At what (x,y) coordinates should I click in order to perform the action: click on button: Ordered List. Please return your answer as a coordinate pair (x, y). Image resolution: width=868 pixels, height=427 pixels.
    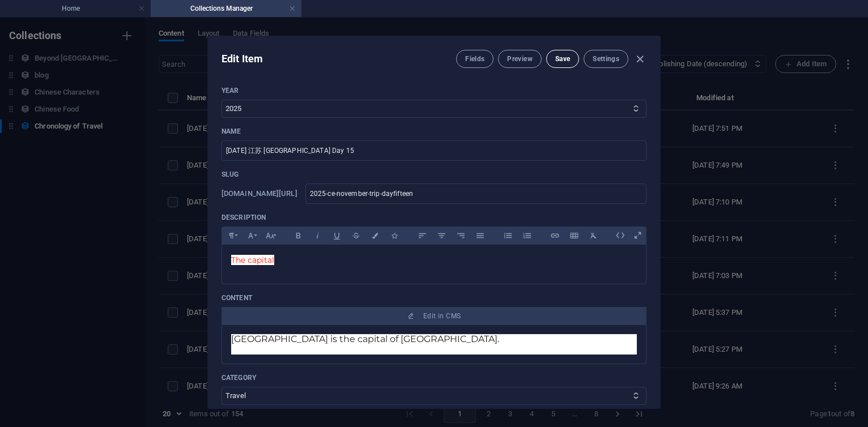
    Looking at the image, I should click on (527, 235).